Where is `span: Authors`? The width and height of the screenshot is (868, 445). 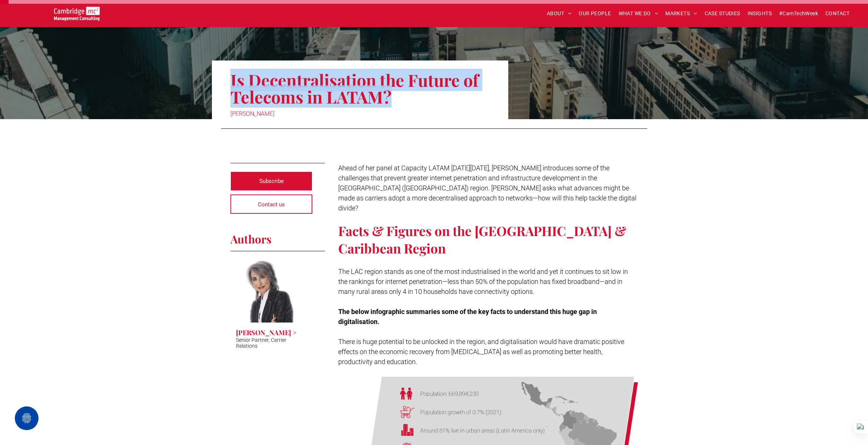
span: Authors is located at coordinates (250, 239).